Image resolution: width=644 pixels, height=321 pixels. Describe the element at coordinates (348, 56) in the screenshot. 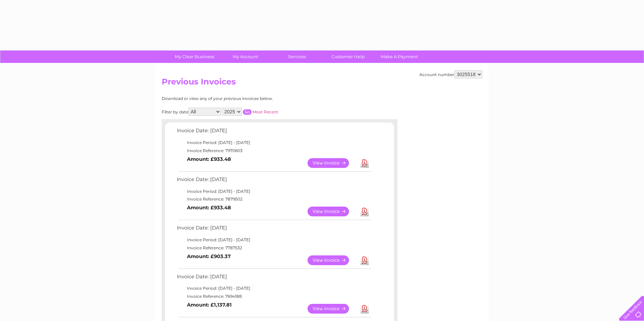

I see `a: Customer Help` at that location.